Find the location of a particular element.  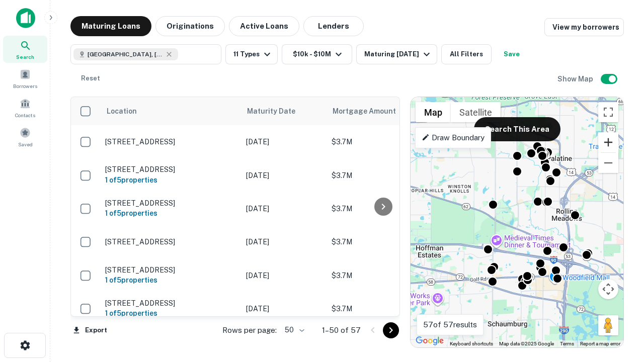

h6: Show Map is located at coordinates (575, 79).